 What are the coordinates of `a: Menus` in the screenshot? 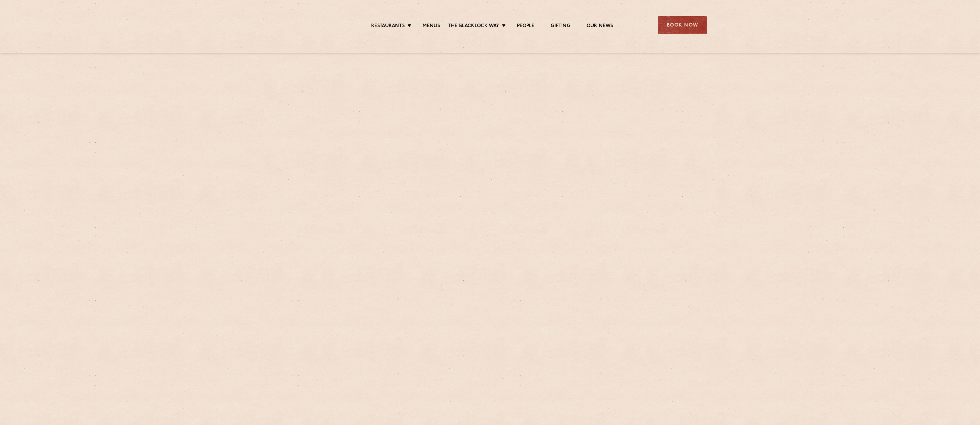 It's located at (432, 26).